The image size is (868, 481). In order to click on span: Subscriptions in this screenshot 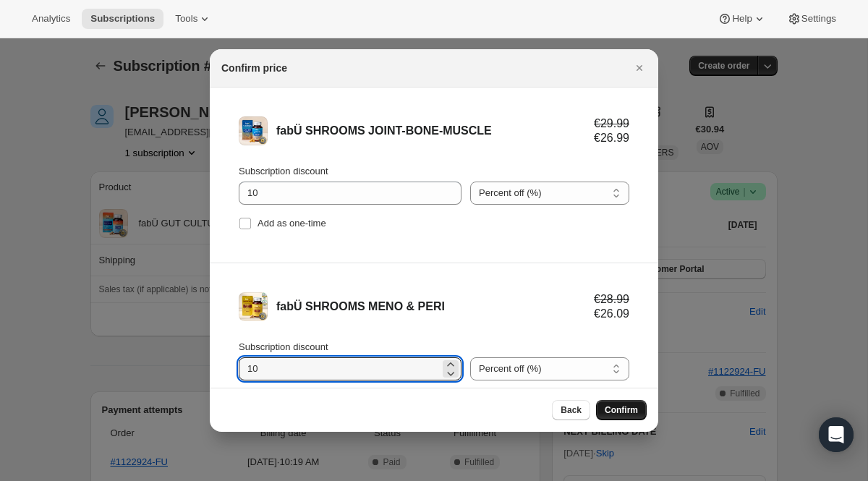, I will do `click(122, 19)`.